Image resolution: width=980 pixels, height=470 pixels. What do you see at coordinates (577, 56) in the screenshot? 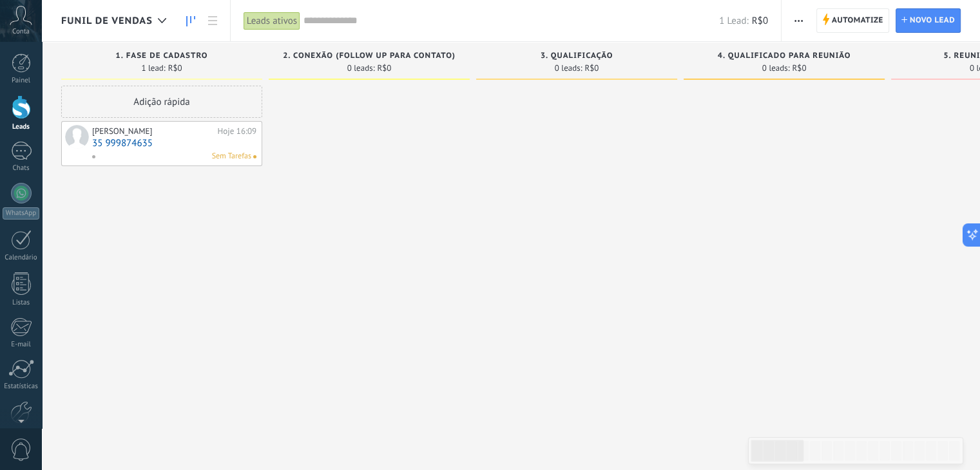
I see `div: 3. Qualificação` at bounding box center [577, 56].